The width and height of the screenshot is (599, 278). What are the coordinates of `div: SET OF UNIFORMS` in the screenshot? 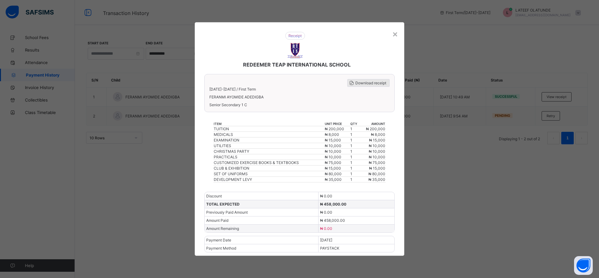 It's located at (269, 173).